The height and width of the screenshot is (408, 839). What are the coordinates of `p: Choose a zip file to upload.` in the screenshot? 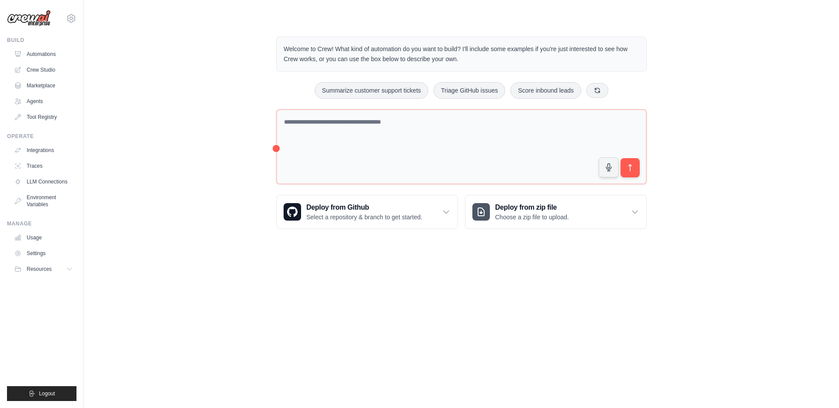 It's located at (532, 217).